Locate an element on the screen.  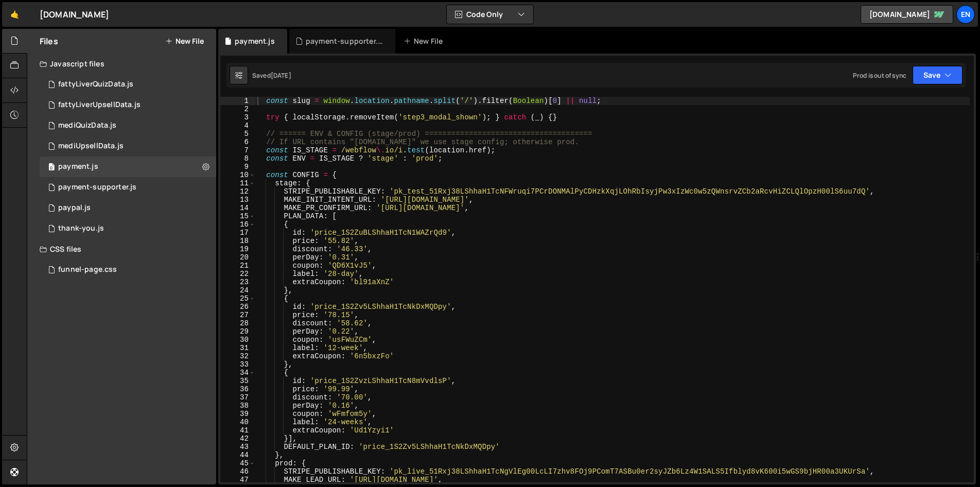
div: 39 is located at coordinates (238, 414).